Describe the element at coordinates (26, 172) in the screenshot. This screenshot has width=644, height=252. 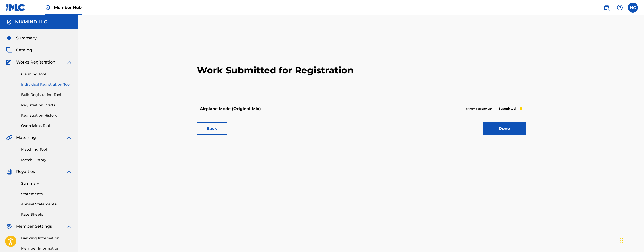
I see `span: Royalties` at that location.